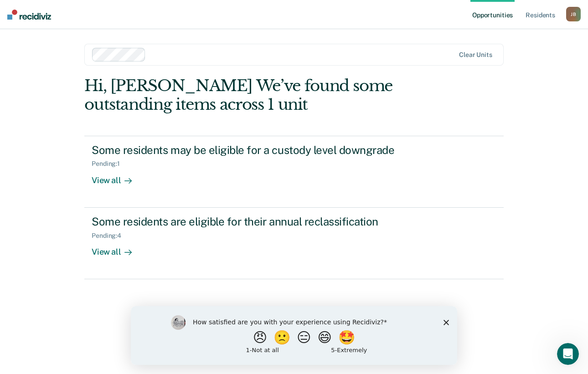 The height and width of the screenshot is (374, 588). Describe the element at coordinates (574, 14) in the screenshot. I see `button: JB` at that location.